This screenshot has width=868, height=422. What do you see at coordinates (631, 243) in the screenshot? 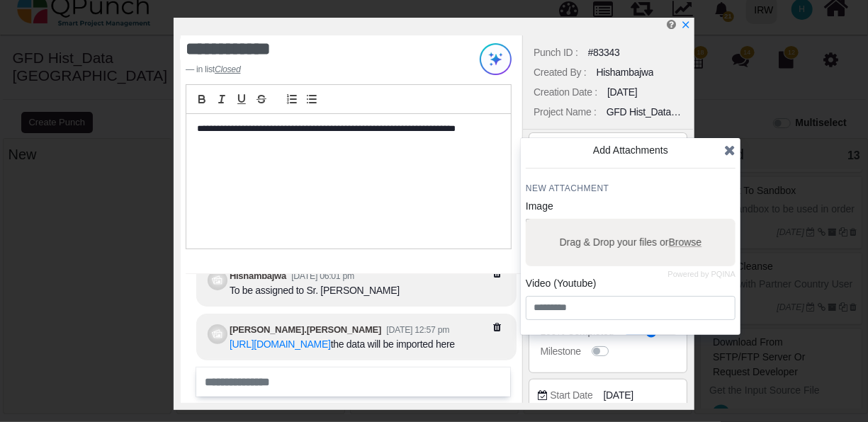
I see `label: Drag & Drop your files or` at bounding box center [631, 243].